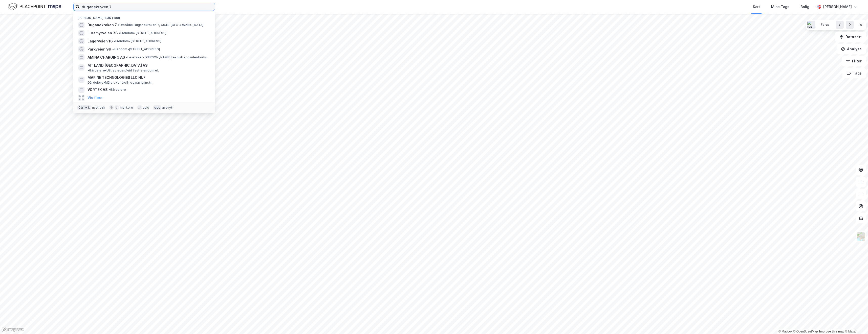  Describe the element at coordinates (84, 108) in the screenshot. I see `div: Ctrl + k` at that location.